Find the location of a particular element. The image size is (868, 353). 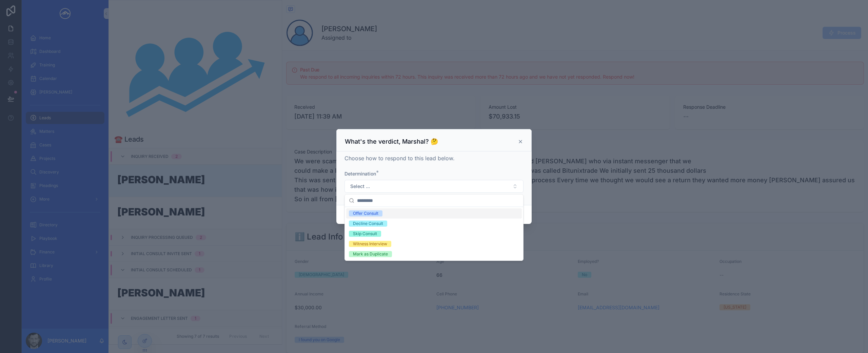

div: Suggestions is located at coordinates (434, 234).